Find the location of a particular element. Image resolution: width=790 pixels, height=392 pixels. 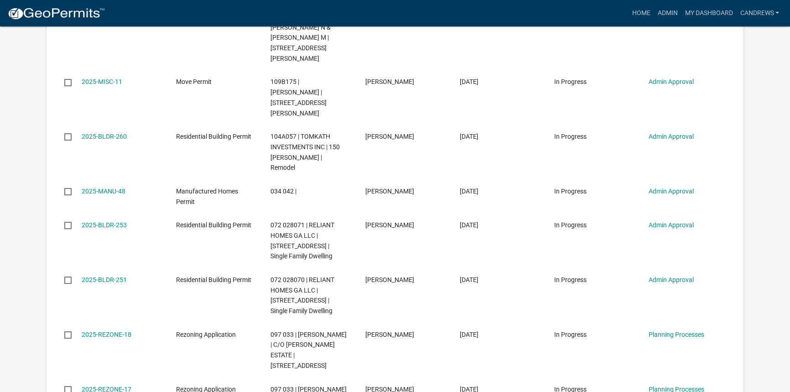

span: Rezoning Application is located at coordinates (206, 334).